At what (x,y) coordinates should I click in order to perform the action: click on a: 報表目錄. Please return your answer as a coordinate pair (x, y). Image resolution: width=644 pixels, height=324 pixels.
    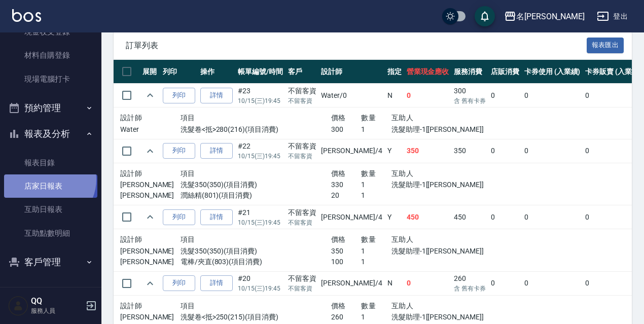
    Looking at the image, I should click on (50, 163).